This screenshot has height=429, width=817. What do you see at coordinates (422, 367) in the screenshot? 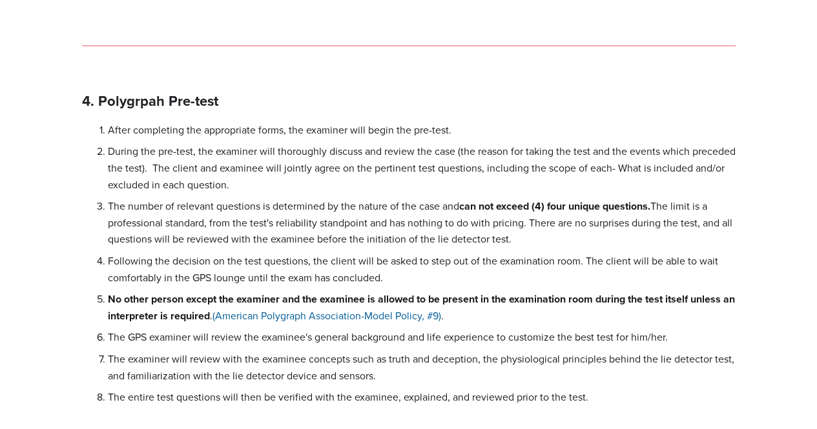
I see `p: The examiner will review with the examinee concepts such as truth and deception, the physiologica...` at bounding box center [422, 367].